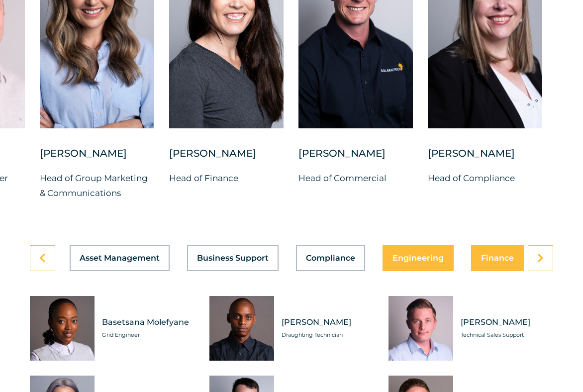 The height and width of the screenshot is (392, 583). I want to click on span: Compliance, so click(330, 258).